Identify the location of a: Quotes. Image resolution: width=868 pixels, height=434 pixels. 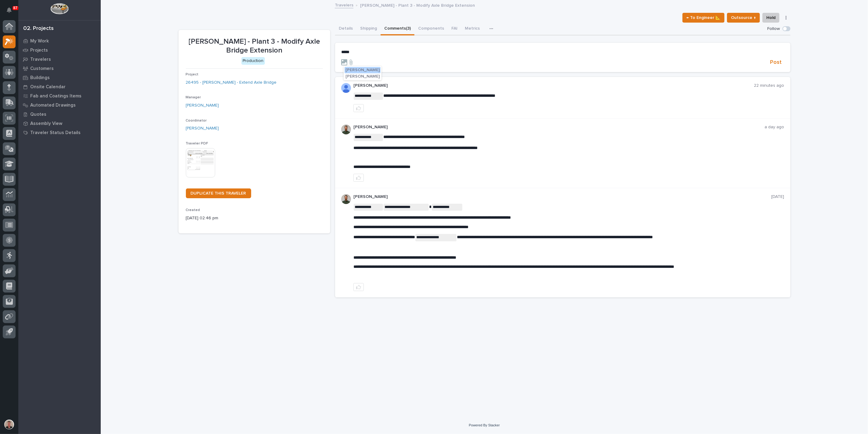
(60, 114).